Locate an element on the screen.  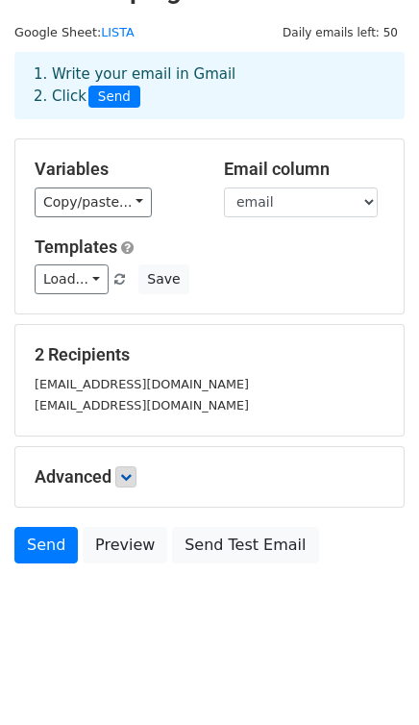
a: Copy/paste... is located at coordinates (93, 202).